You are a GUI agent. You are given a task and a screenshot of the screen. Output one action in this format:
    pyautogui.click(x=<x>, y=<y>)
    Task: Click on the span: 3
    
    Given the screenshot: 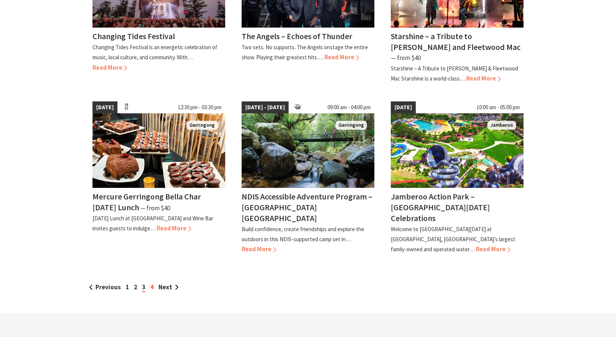 What is the action you would take?
    pyautogui.click(x=144, y=288)
    